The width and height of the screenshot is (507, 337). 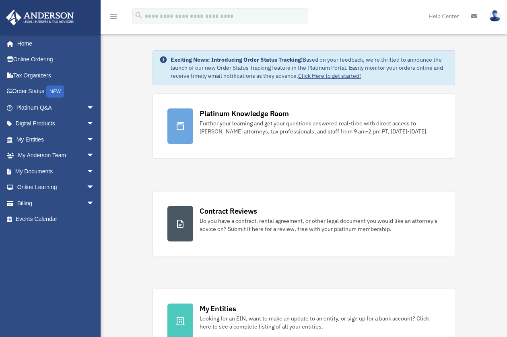 What do you see at coordinates (320, 225) in the screenshot?
I see `div: Do you have a contract, rental agreement, or other legal document you would like an attorney's ad...` at bounding box center [320, 225].